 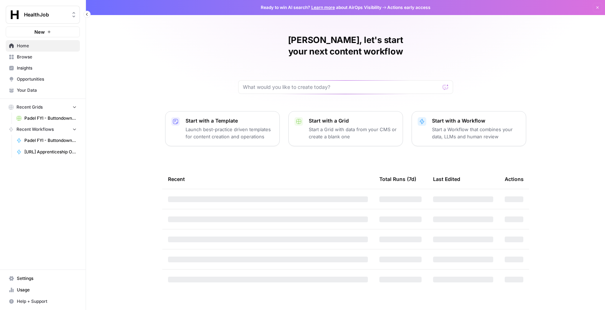 I want to click on div: Recent, so click(x=268, y=179).